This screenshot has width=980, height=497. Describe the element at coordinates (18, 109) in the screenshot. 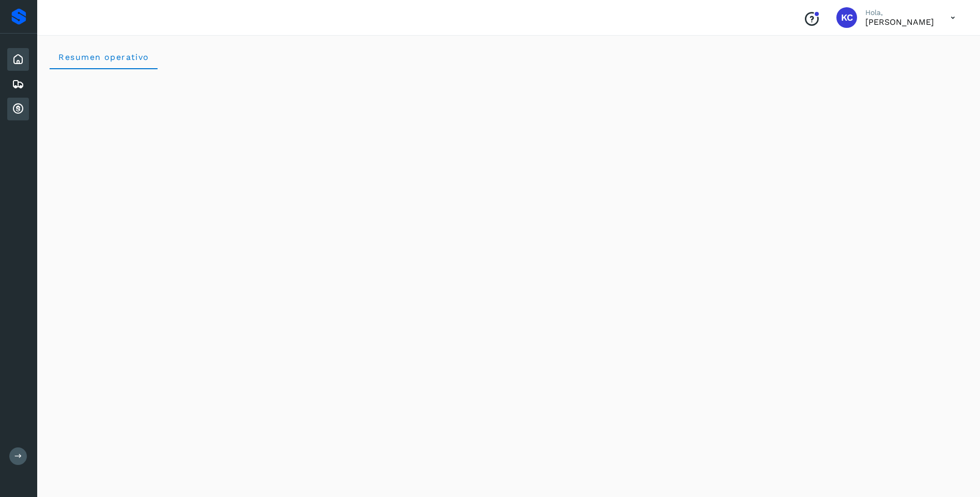

I see `div: Cuentas por cobrar` at that location.